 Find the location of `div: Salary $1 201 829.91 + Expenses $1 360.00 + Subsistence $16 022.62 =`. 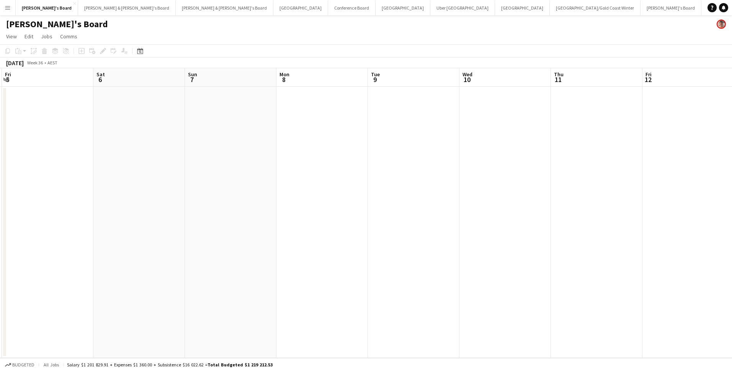

div: Salary $1 201 829.91 + Expenses $1 360.00 + Subsistence $16 022.62 = is located at coordinates (170, 364).